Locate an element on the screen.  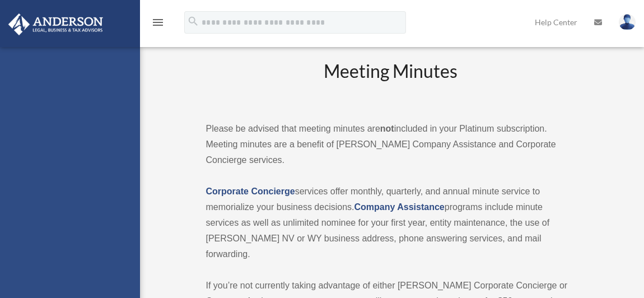
a: menu is located at coordinates (158, 24).